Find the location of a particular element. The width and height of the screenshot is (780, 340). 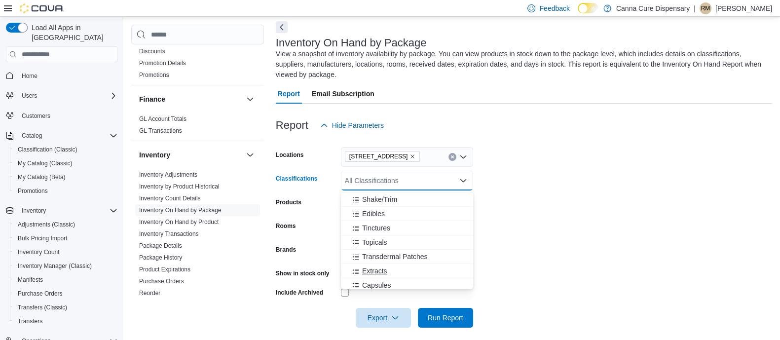

span: Inventory Transactions is located at coordinates (169, 234).